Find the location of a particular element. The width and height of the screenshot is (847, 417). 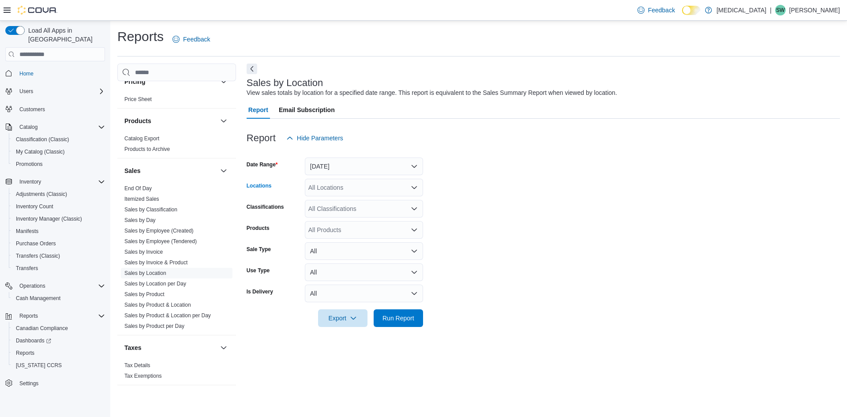

span: Sales by Employee (Tendered) is located at coordinates (161, 241).